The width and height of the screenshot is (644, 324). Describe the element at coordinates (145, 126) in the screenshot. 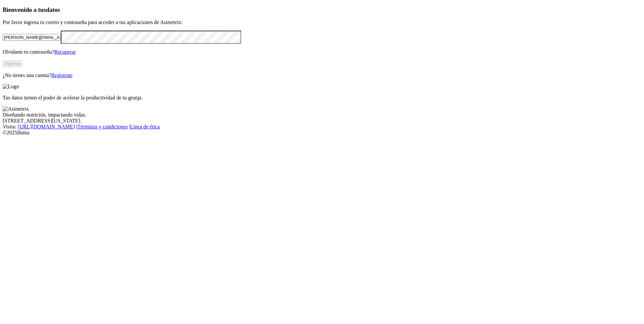

I see `a: Línea de ética` at that location.